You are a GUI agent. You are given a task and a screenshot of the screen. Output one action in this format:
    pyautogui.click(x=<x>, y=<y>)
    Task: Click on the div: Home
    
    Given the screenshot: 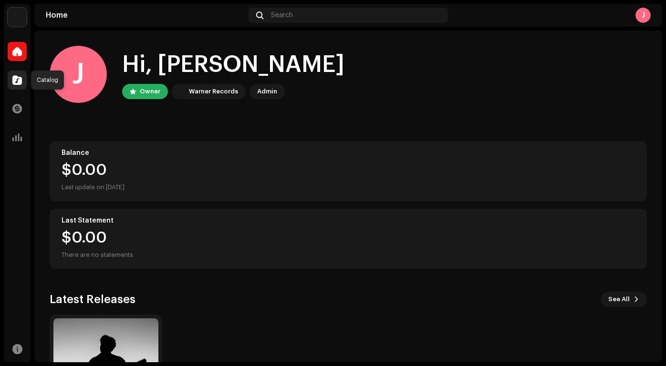 What is the action you would take?
    pyautogui.click(x=145, y=15)
    